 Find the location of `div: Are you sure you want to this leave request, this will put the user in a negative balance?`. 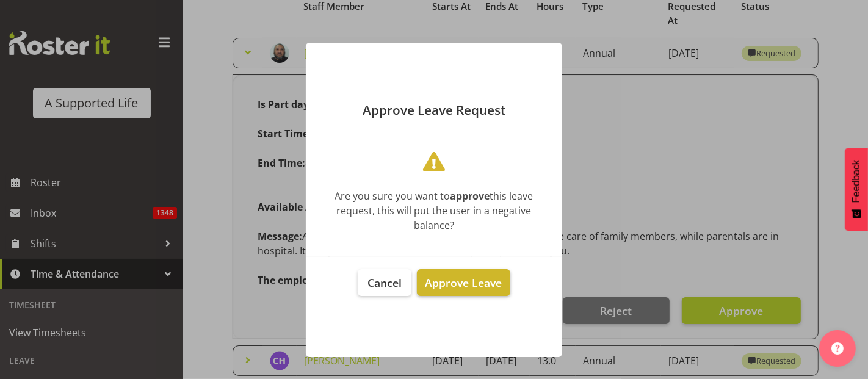

div: Are you sure you want to this leave request, this will put the user in a negative balance? is located at coordinates (434, 210).